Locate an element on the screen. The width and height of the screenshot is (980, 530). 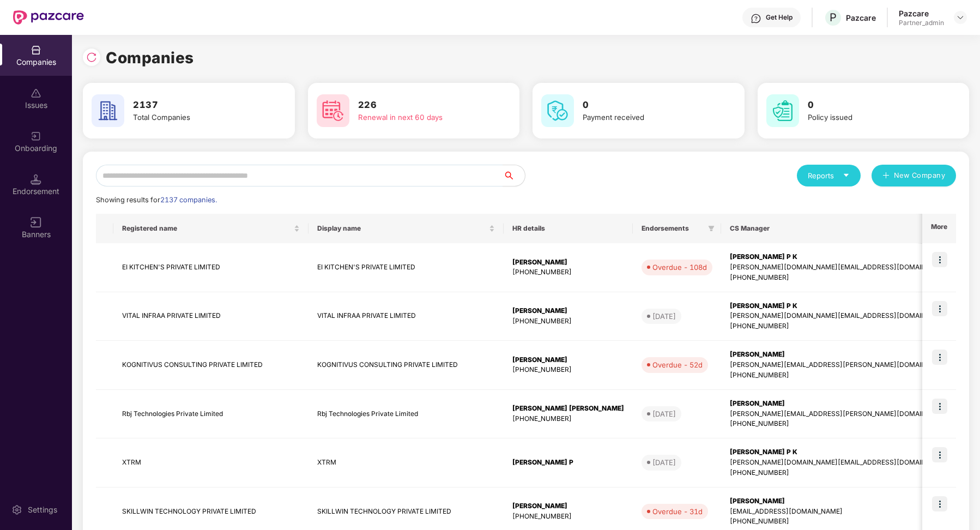
img: svg+xml;base64,PHN2ZyBpZD0iU2V0dGluZy0yMHgyMCIgeG1sbnM9Imh0dHA6Ly93d3cudzMub3JnLzIwMDAvc3ZnIiB3aW... is located at coordinates (17, 510).